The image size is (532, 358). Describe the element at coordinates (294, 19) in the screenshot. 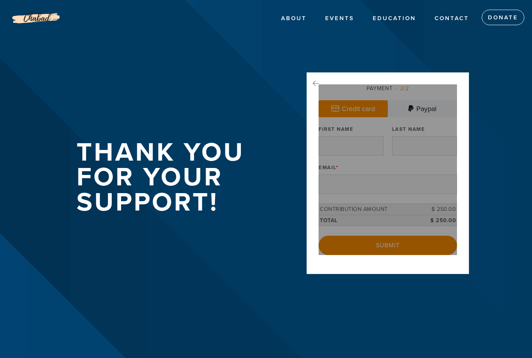

I see `a: ABOUT` at that location.